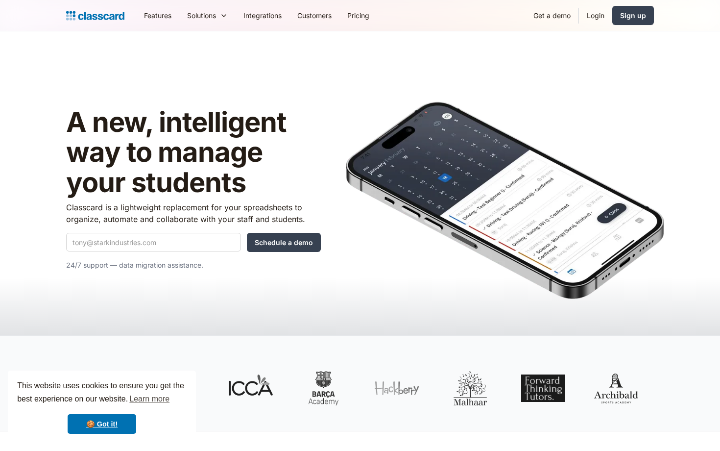  I want to click on div: cookieconsent, so click(102, 407).